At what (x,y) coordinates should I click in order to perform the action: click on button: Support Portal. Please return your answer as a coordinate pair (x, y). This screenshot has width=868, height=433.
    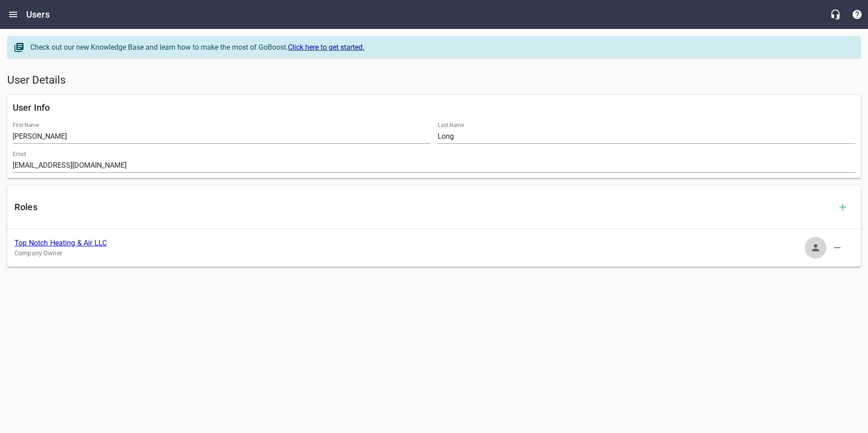
    Looking at the image, I should click on (857, 14).